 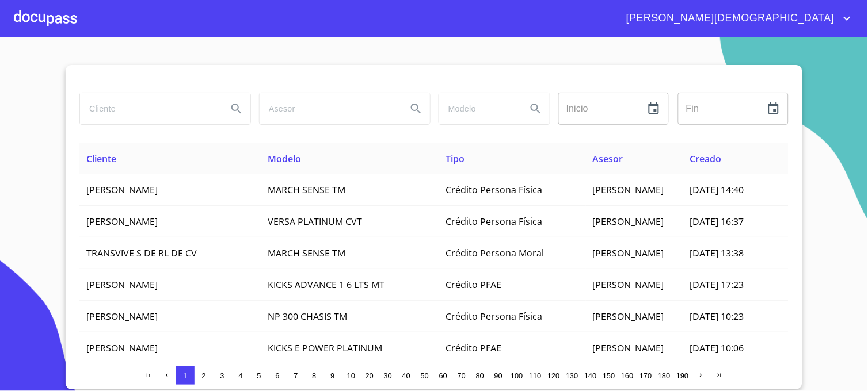 I want to click on span: Creado, so click(x=706, y=159).